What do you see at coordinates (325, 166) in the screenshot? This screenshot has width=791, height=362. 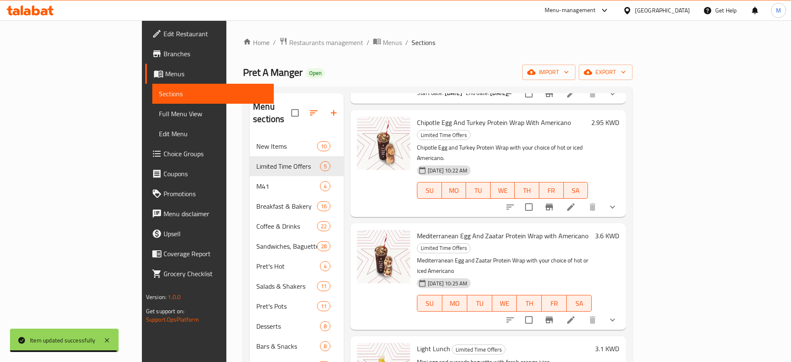 I see `span: 5` at bounding box center [325, 166].